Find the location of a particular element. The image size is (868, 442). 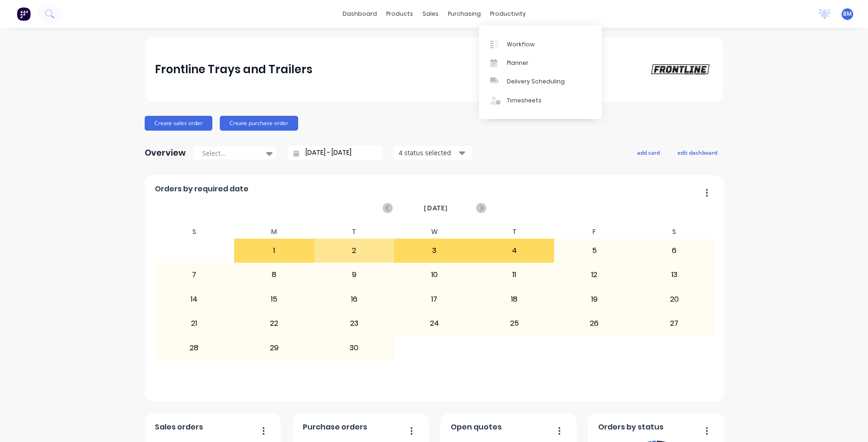

div: 30 is located at coordinates (354, 347).